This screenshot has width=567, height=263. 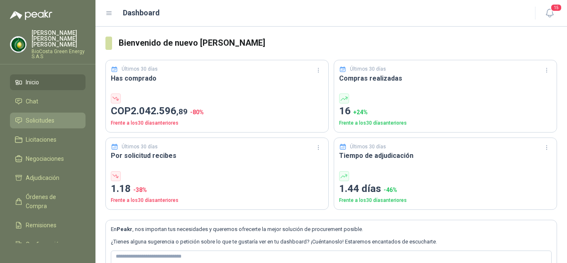 I want to click on p: BioCosta Green Energy S.A.S, so click(x=59, y=54).